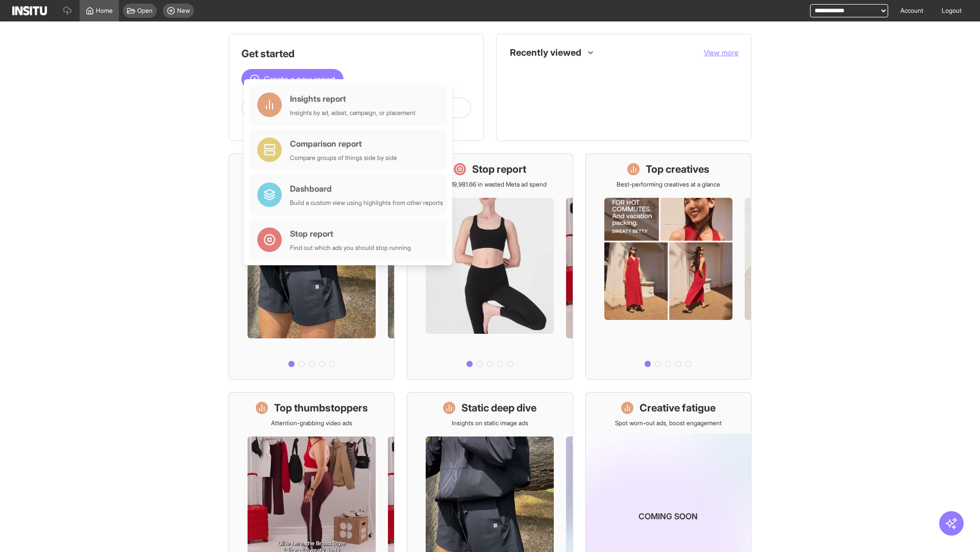  I want to click on a: Stop reportSave £19,981.66 in wasted Meta ad spend, so click(490, 266).